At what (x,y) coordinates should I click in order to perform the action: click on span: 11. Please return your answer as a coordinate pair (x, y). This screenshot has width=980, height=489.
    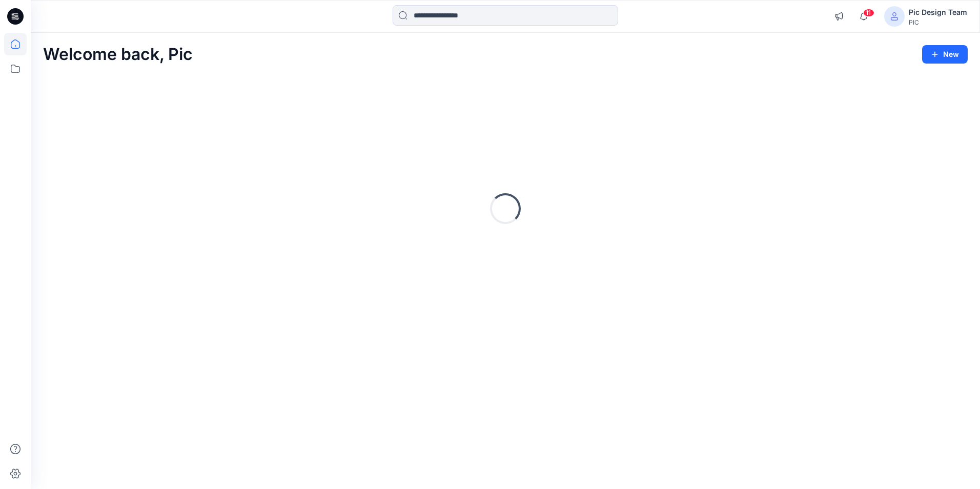
    Looking at the image, I should click on (869, 13).